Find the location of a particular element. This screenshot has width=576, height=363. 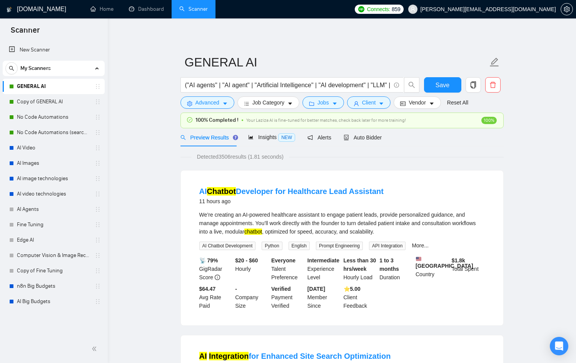

a: AI Agents is located at coordinates (53, 210).